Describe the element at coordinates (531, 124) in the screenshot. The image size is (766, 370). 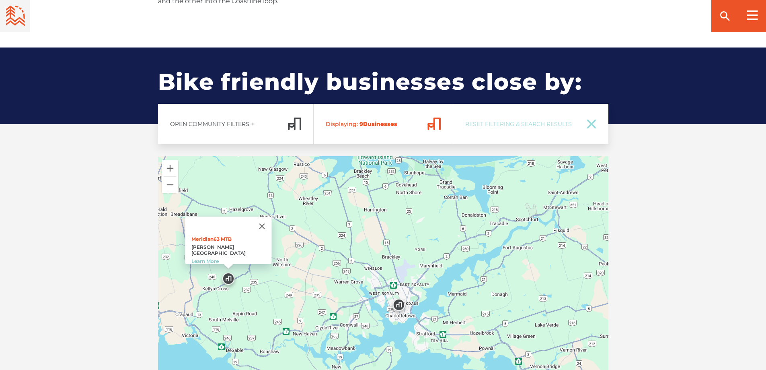
I see `a: Reset Filtering & Search Results` at that location.